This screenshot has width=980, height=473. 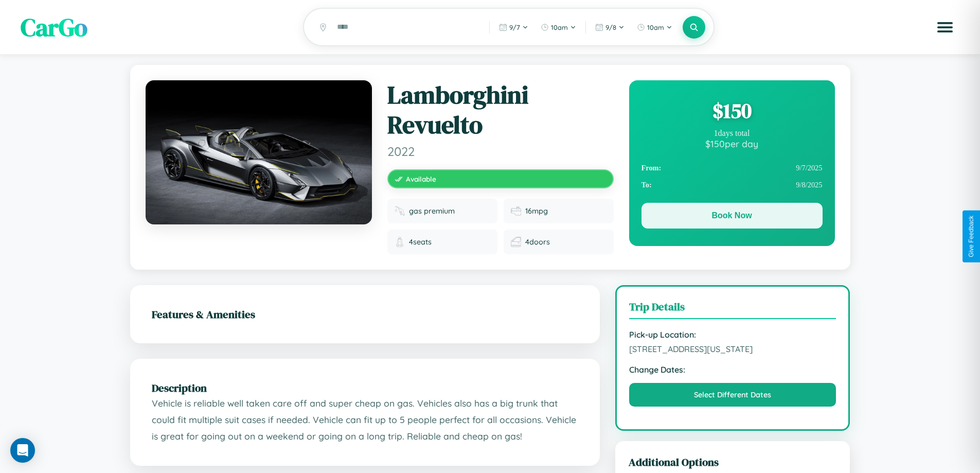 What do you see at coordinates (400, 211) in the screenshot?
I see `img: Fuel type` at bounding box center [400, 211].